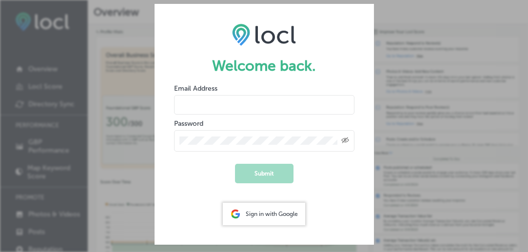 The width and height of the screenshot is (528, 252). What do you see at coordinates (264, 214) in the screenshot?
I see `div: Sign in with Google` at bounding box center [264, 214].